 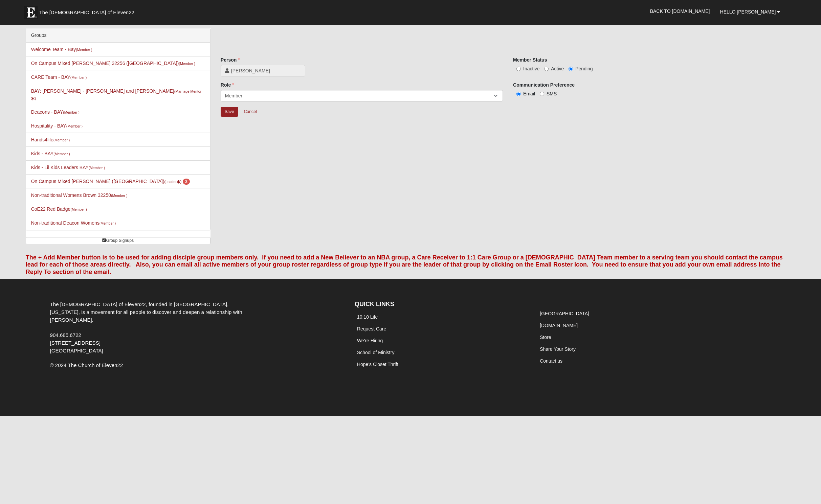 I want to click on h4: QUICK LINKS, so click(x=441, y=304).